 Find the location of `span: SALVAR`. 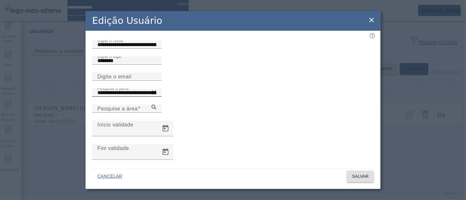

span: SALVAR is located at coordinates (360, 177).